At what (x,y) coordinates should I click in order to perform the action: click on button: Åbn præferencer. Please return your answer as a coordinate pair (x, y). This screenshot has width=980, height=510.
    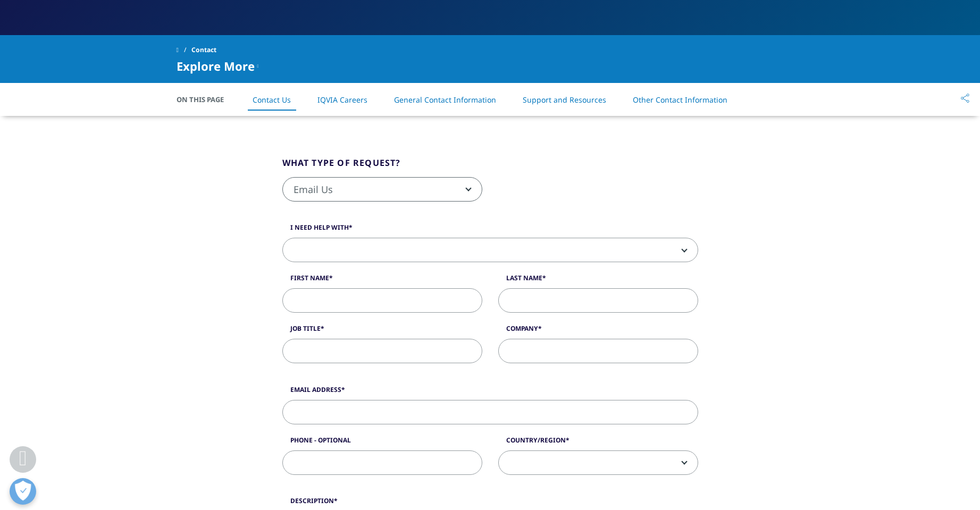
    Looking at the image, I should click on (23, 491).